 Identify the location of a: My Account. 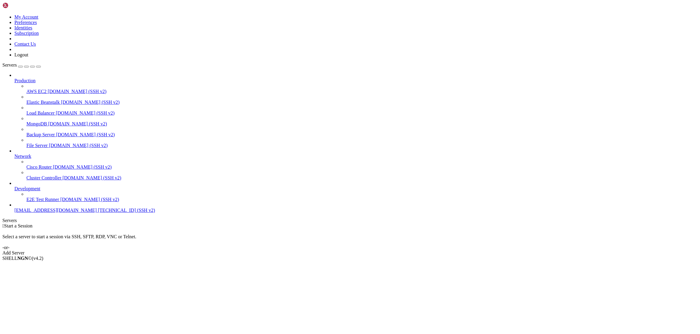
(26, 17).